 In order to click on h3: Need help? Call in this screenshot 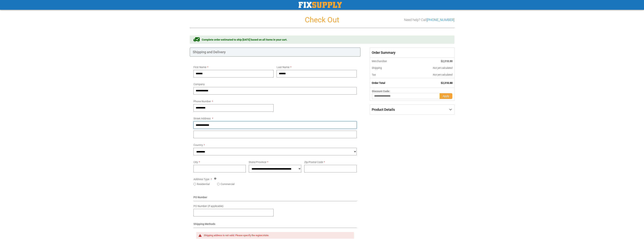, I will do `click(429, 20)`.